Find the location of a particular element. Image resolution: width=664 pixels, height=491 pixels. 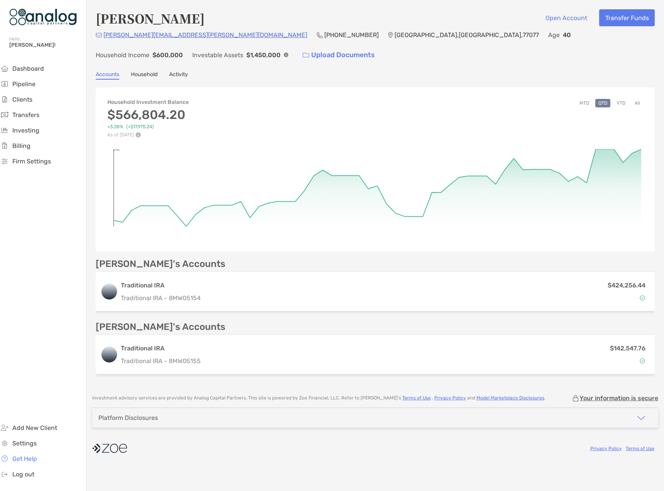

button: MTD is located at coordinates (584, 103).